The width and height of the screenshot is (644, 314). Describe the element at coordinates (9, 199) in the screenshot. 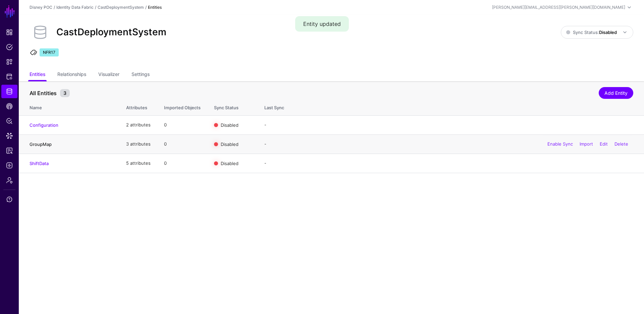

I see `span: Support` at that location.